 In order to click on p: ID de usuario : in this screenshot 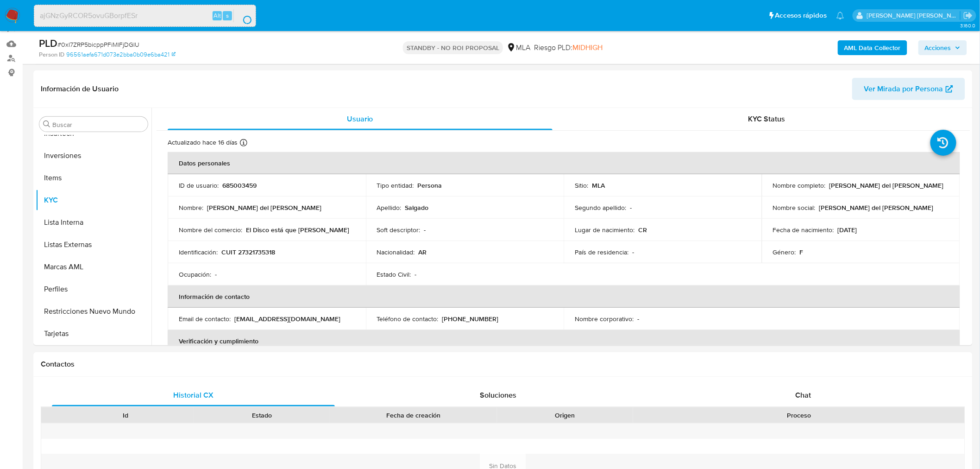, I will do `click(199, 185)`.